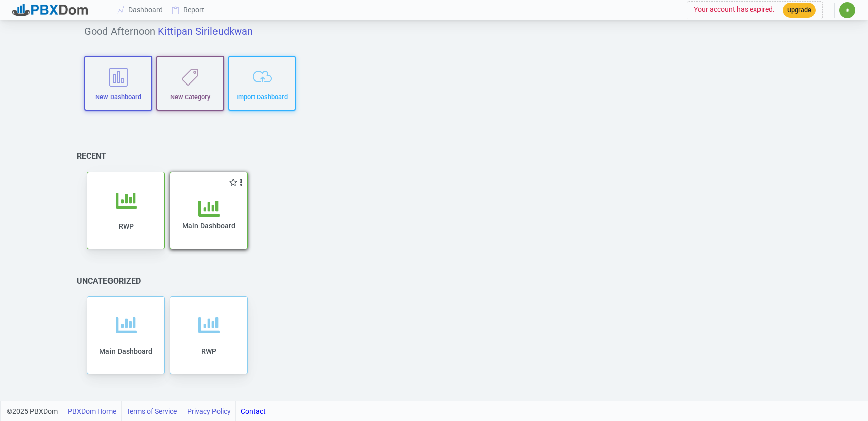 The height and width of the screenshot is (421, 868). I want to click on a: Upgrade, so click(795, 9).